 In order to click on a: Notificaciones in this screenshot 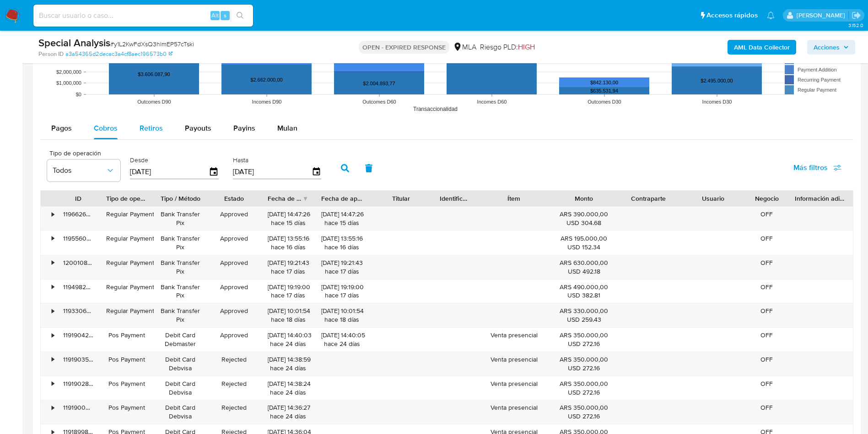, I will do `click(770, 15)`.